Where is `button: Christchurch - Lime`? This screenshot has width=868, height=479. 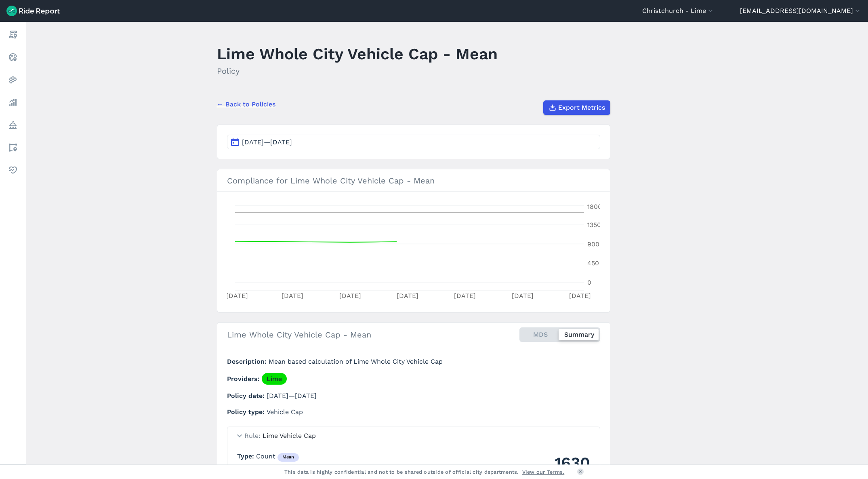 button: Christchurch - Lime is located at coordinates (678, 11).